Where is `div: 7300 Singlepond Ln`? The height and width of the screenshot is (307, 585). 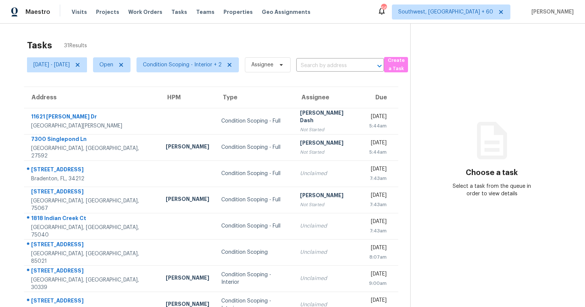
div: 7300 Singlepond Ln is located at coordinates (92, 140).